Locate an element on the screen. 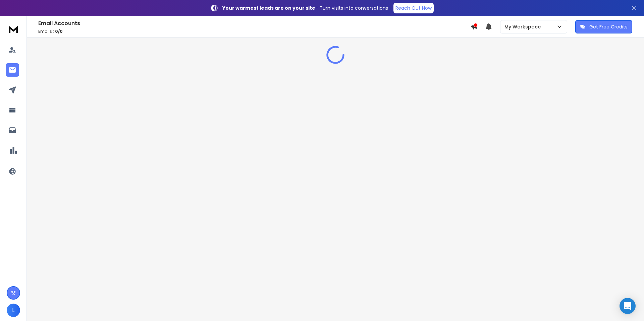 The height and width of the screenshot is (321, 644). h1: Email Accounts is located at coordinates (254, 23).